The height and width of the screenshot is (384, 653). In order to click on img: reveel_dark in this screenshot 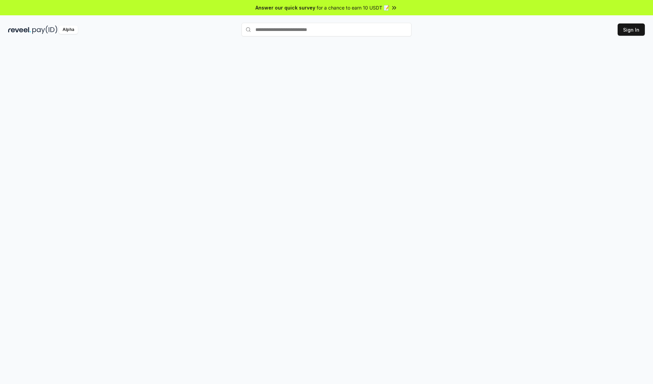, I will do `click(19, 30)`.